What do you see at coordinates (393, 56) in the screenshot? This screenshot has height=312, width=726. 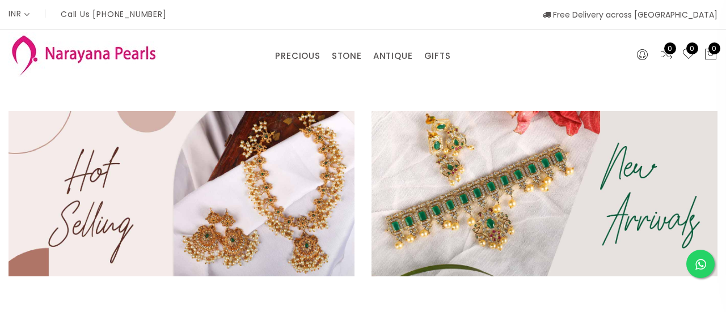 I see `a: ANTIQUE` at bounding box center [393, 56].